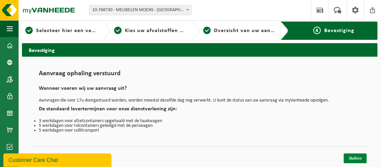 The height and width of the screenshot is (167, 381). What do you see at coordinates (73, 31) in the screenshot?
I see `span: Selecteer hier een vestiging` at bounding box center [73, 31].